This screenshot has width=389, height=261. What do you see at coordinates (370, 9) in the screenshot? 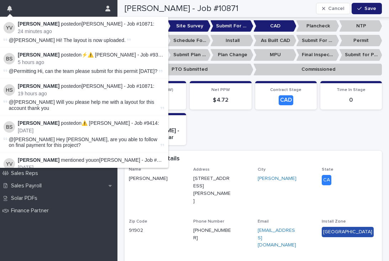
I see `span: Save` at bounding box center [370, 9].